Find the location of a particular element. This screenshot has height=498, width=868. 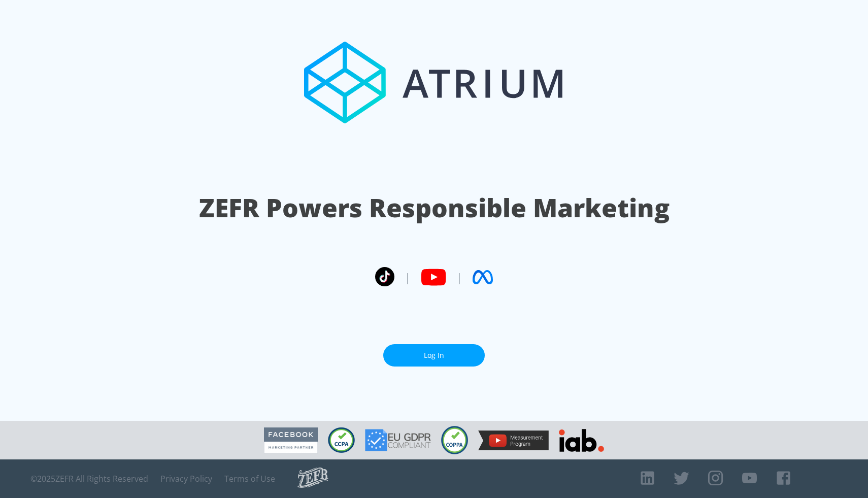

a: Privacy Policy is located at coordinates (186, 479).